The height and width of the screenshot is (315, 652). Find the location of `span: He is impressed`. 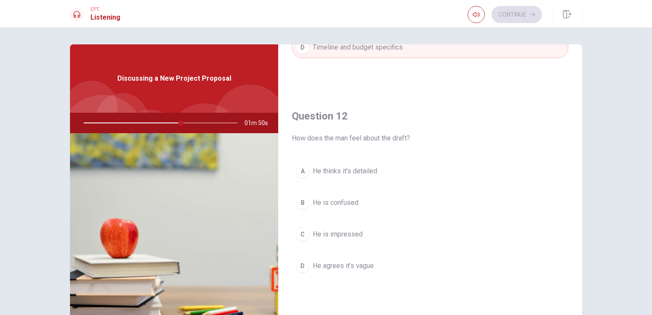

span: He is impressed is located at coordinates (338, 234).